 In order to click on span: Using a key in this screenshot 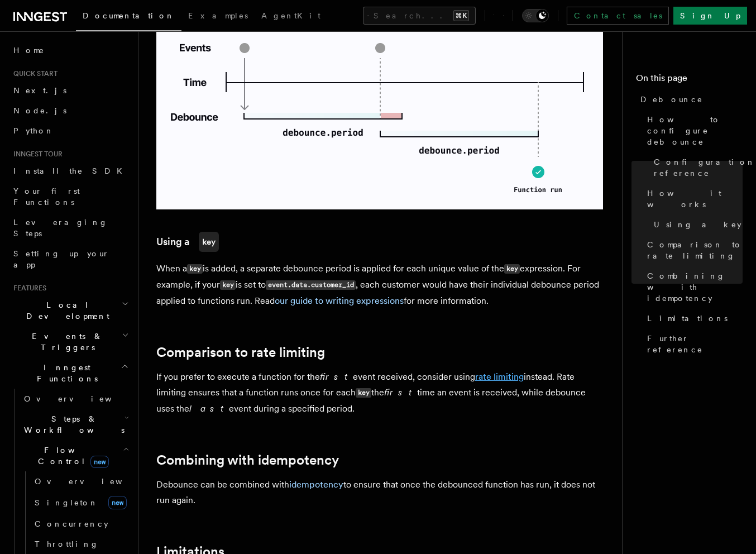, I will do `click(697, 225)`.